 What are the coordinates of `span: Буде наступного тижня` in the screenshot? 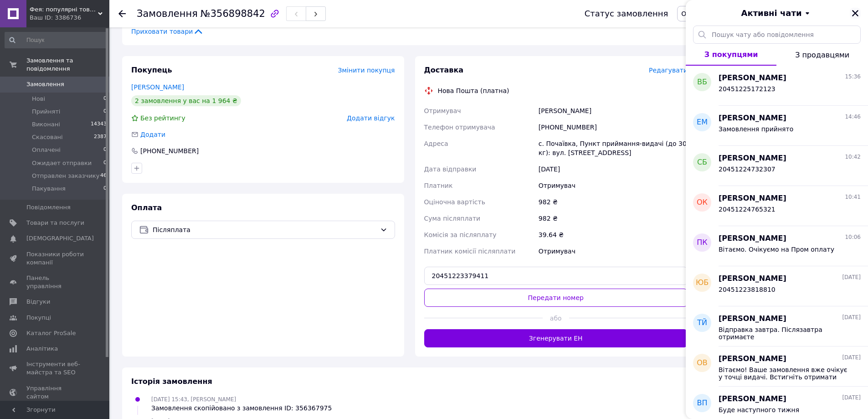 It's located at (759, 410).